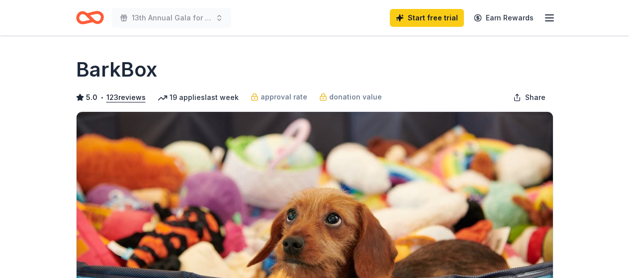  I want to click on a: Home, so click(90, 17).